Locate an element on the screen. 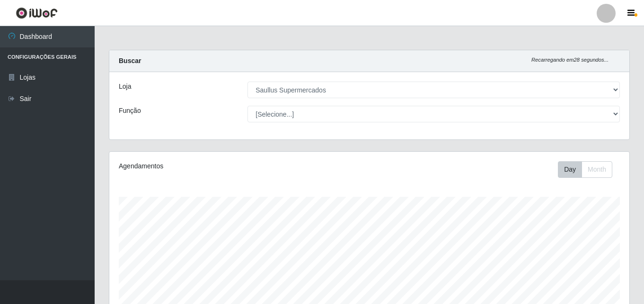  button: Day is located at coordinates (569, 169).